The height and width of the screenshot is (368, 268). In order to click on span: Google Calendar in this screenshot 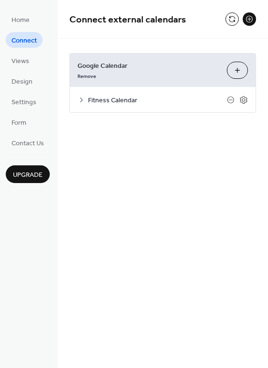, I will do `click(148, 66)`.